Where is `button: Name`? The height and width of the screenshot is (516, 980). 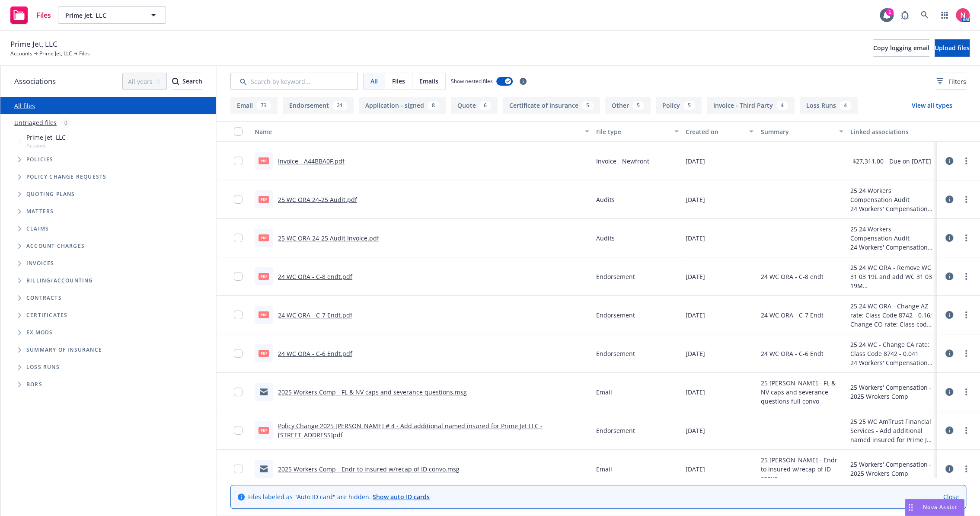 button: Name is located at coordinates (422, 131).